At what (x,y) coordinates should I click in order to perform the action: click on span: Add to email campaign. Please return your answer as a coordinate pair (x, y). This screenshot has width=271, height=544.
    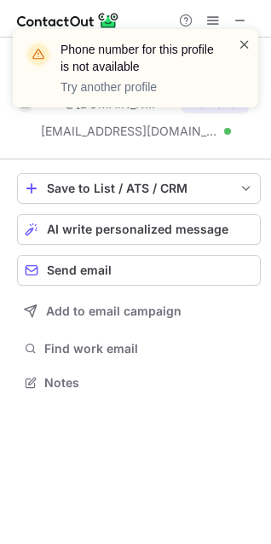
    Looking at the image, I should click on (113, 311).